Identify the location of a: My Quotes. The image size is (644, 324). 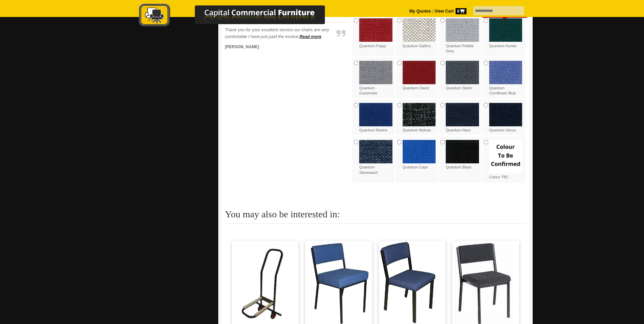
(421, 11).